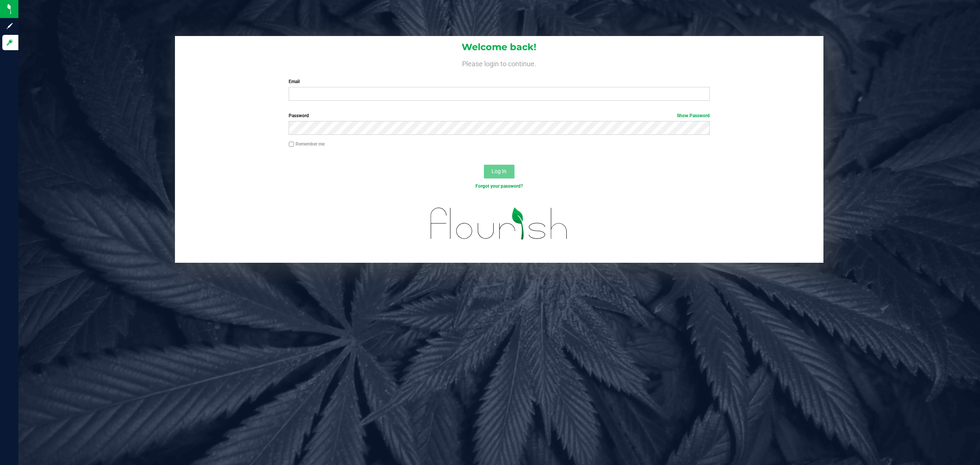  Describe the element at coordinates (307, 144) in the screenshot. I see `label: Remember me` at that location.